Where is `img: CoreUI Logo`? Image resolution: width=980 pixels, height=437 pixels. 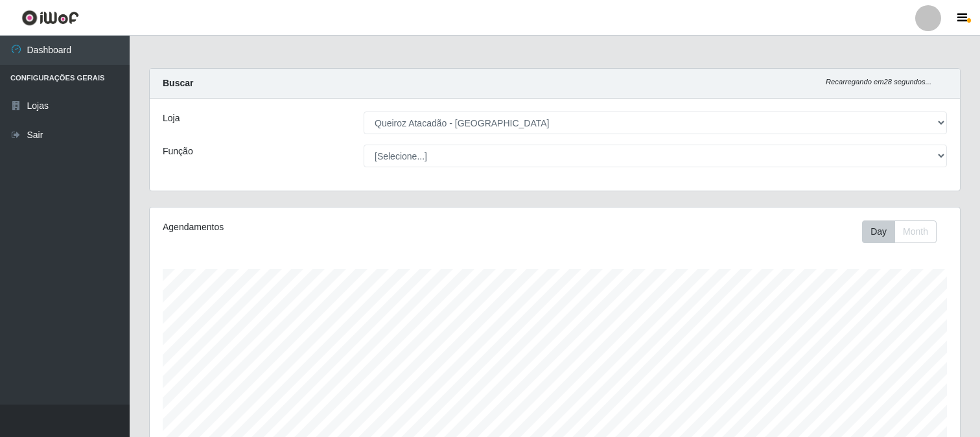 img: CoreUI Logo is located at coordinates (50, 18).